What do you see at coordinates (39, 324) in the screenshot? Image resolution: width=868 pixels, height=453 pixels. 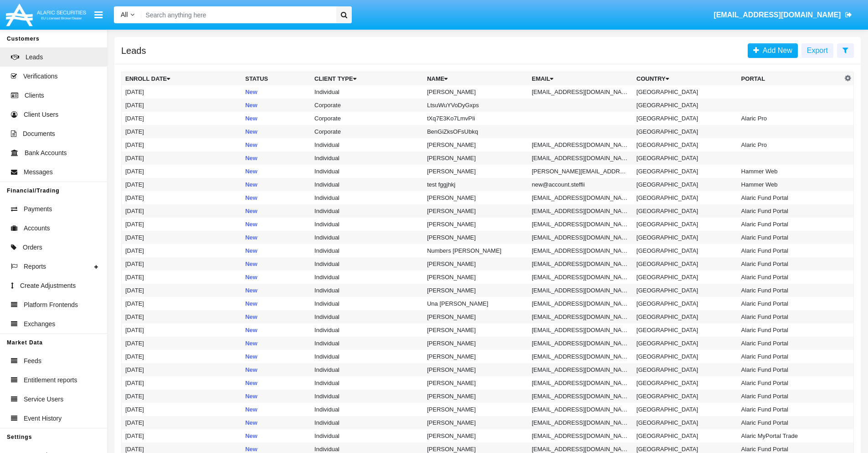 I see `span: Exchanges` at bounding box center [39, 324].